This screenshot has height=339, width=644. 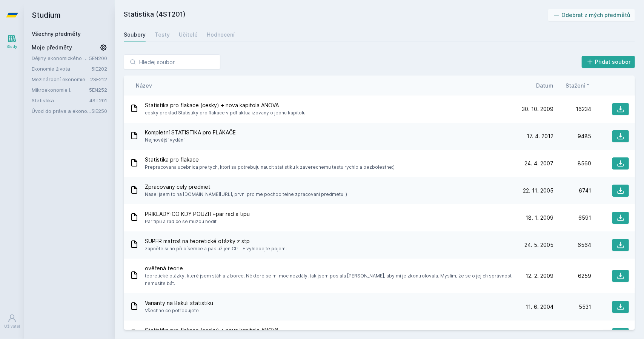 I want to click on span: Nejnovější vydání, so click(x=190, y=140).